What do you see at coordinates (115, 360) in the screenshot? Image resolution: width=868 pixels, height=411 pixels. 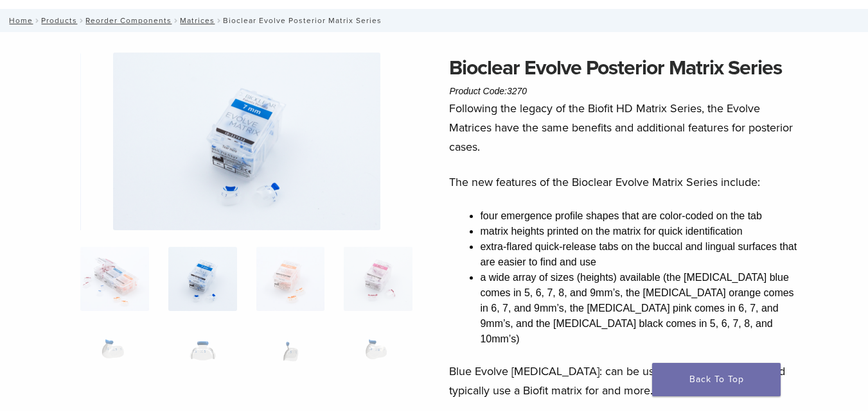 I see `img: Bioclear Evolve Posterior Matrix Series - Image 5` at bounding box center [115, 360].